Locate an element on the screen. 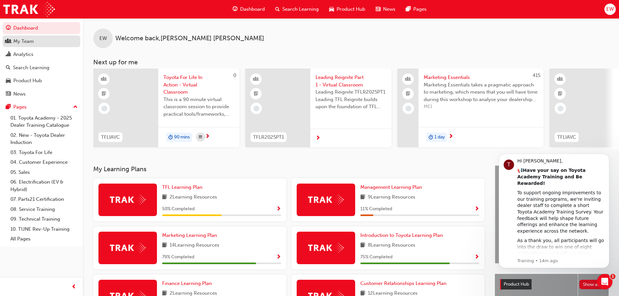 The width and height of the screenshot is (619, 296). a: Marketing Learning Plan is located at coordinates (191, 235).